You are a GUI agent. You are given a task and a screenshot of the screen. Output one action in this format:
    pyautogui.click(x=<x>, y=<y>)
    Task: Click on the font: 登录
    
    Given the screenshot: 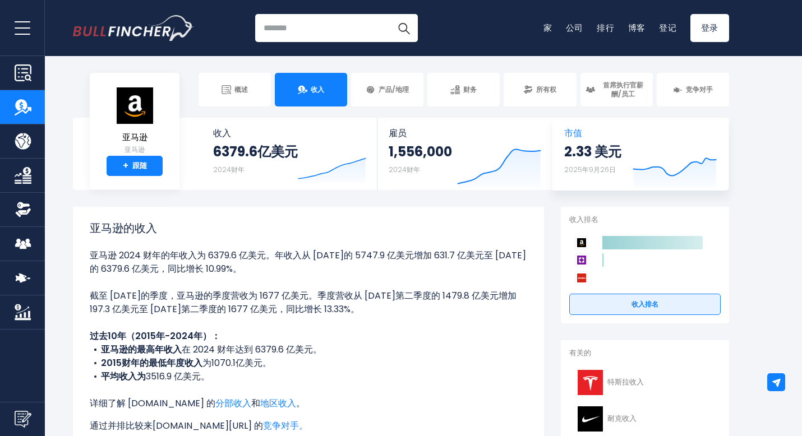 What is the action you would take?
    pyautogui.click(x=710, y=27)
    